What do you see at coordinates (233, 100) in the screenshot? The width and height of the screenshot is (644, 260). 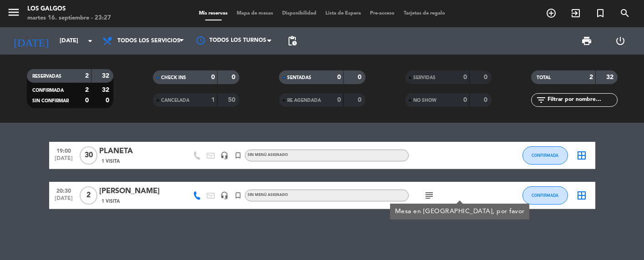 I see `strong: 50` at bounding box center [233, 100].